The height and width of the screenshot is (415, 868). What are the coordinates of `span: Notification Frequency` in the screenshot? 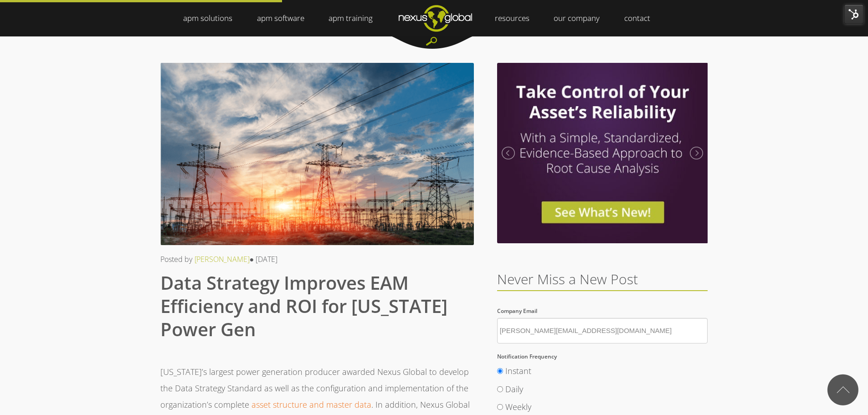 It's located at (527, 357).